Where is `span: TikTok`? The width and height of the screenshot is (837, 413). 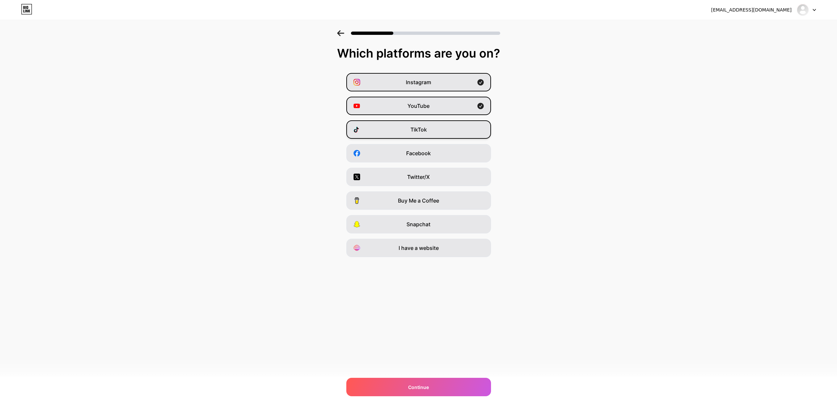 span: TikTok is located at coordinates (419, 130).